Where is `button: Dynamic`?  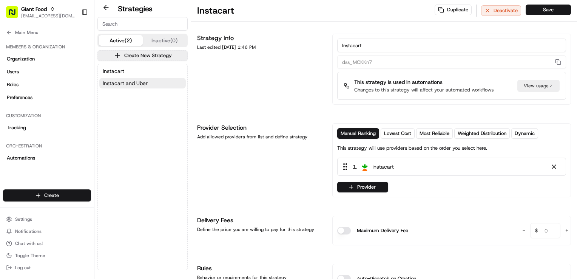
button: Dynamic is located at coordinates (525, 133).